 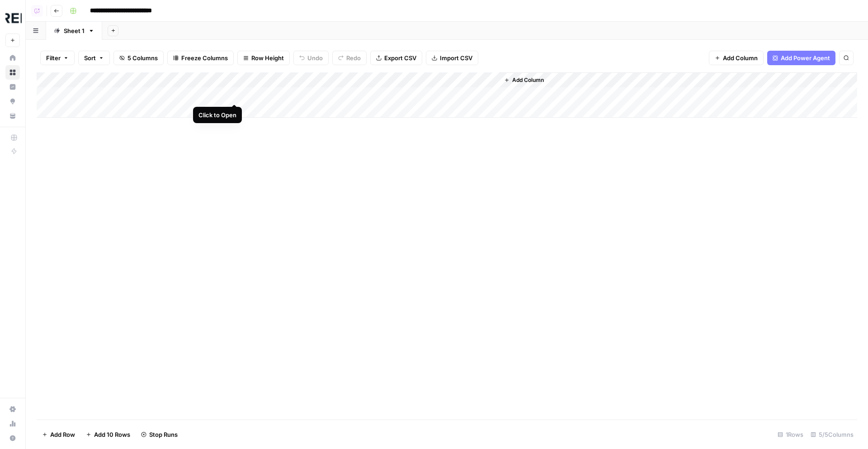 What do you see at coordinates (805, 58) in the screenshot?
I see `span: Add Power Agent` at bounding box center [805, 58].